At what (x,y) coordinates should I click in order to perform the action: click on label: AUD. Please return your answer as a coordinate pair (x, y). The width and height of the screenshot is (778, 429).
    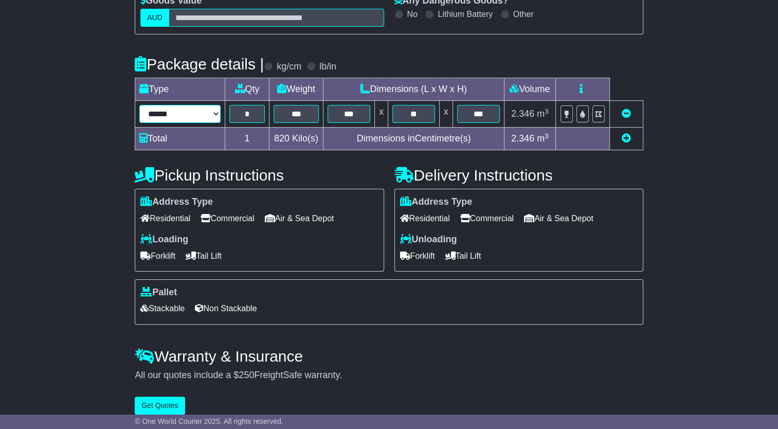
    Looking at the image, I should click on (155, 17).